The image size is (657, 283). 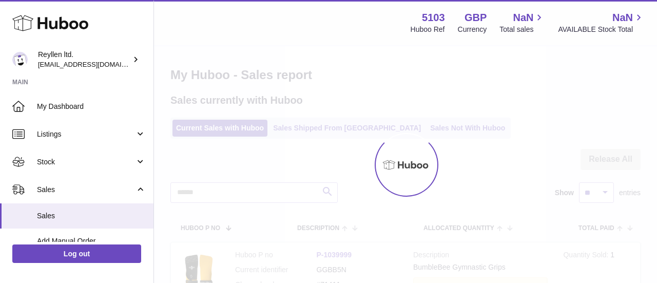 What do you see at coordinates (20, 60) in the screenshot?
I see `img: internalAdmin-5103@internal.huboo.com` at bounding box center [20, 60].